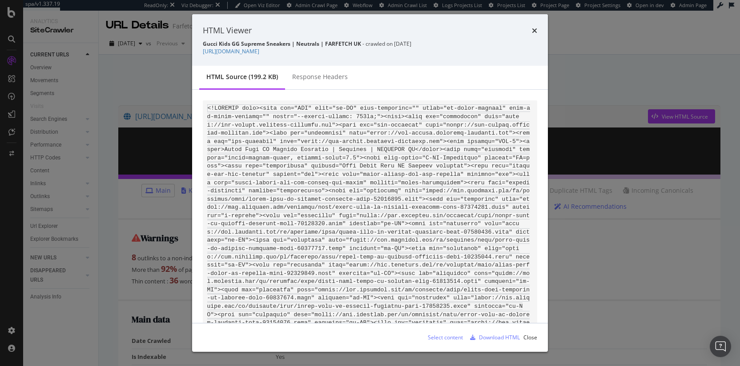 The height and width of the screenshot is (366, 740). What do you see at coordinates (242, 77) in the screenshot?
I see `div: HTML source (199.2 KB)` at bounding box center [242, 77].